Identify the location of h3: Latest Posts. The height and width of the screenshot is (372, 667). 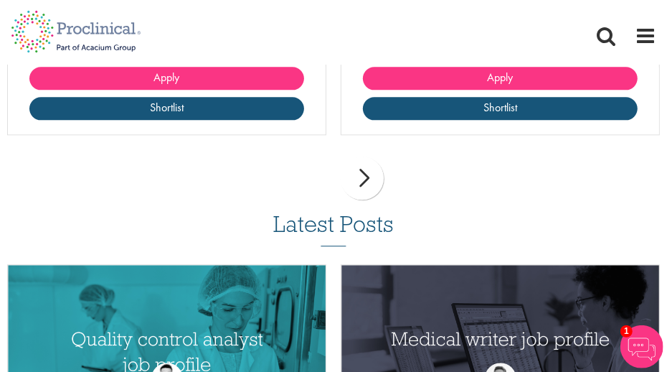
(334, 229).